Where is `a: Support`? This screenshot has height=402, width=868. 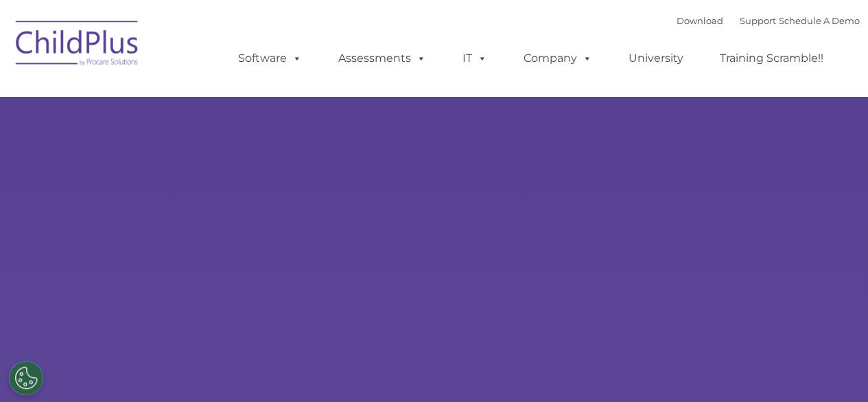 a: Support is located at coordinates (758, 20).